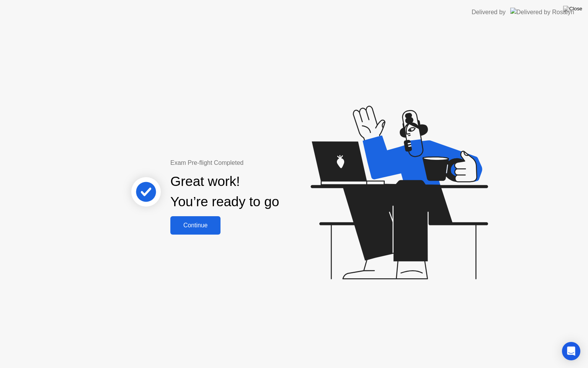  Describe the element at coordinates (573, 9) in the screenshot. I see `img: Close` at that location.